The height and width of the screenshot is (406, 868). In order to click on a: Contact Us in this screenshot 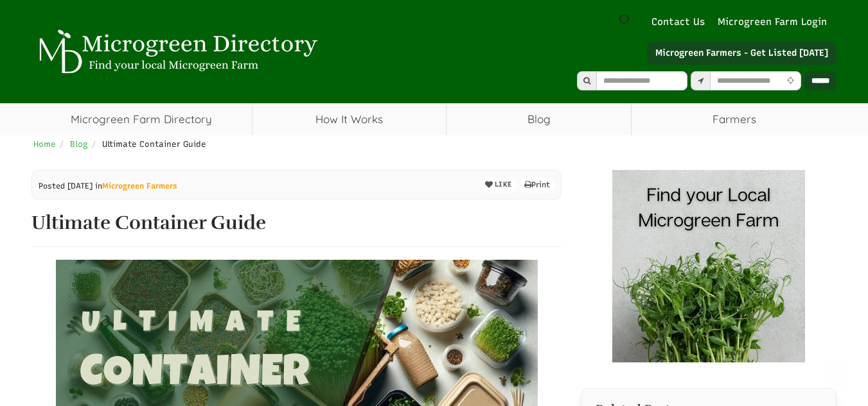, I will do `click(678, 22)`.